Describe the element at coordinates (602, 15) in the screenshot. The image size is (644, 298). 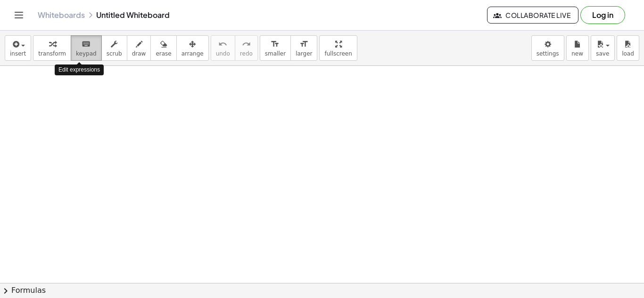
I see `button: Log in` at that location.